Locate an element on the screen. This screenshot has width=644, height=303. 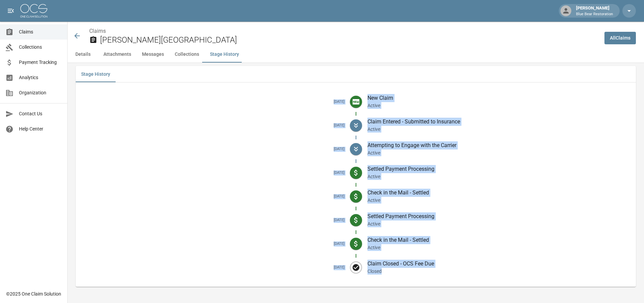
p: New Claim is located at coordinates (499, 98).